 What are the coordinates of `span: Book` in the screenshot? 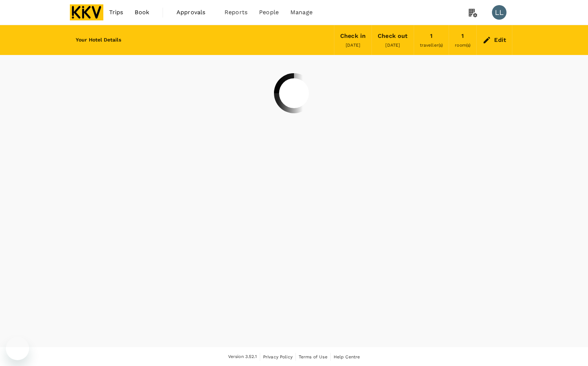 It's located at (142, 12).